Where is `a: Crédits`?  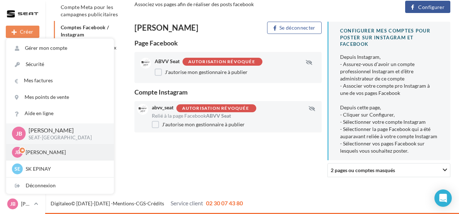 a: Crédits is located at coordinates (156, 203).